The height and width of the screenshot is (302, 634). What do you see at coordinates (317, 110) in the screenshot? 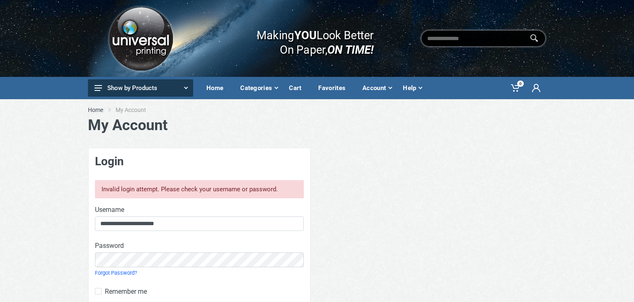
I see `nav: breadcrumb` at bounding box center [317, 110].